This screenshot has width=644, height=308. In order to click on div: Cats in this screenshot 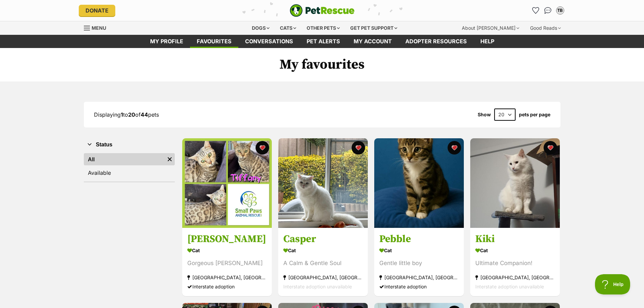, I will do `click(288, 28)`.